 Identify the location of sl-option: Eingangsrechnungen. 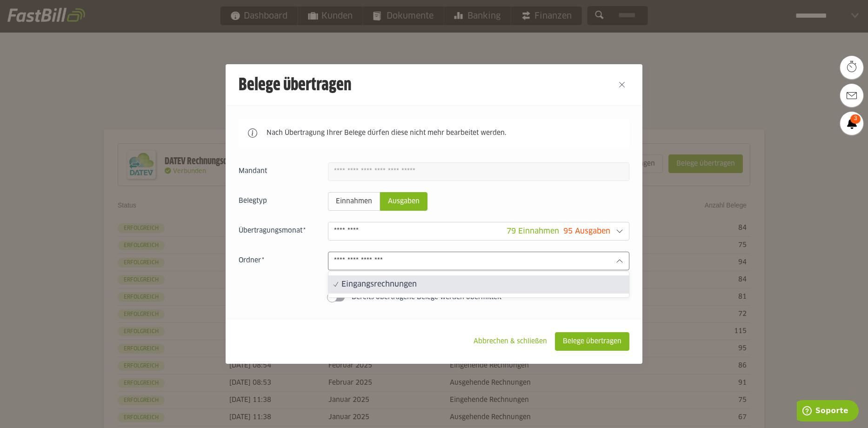
(478, 284).